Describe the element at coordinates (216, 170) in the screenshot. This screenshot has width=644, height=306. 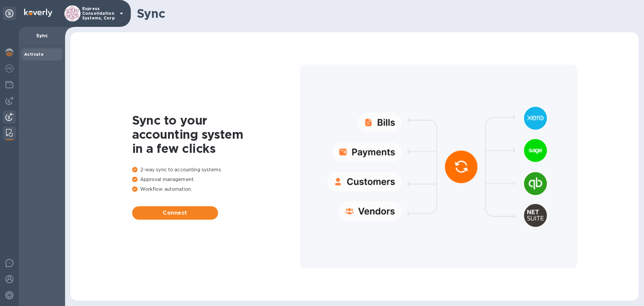
I see `p: 2-way sync to accounting systems.` at that location.